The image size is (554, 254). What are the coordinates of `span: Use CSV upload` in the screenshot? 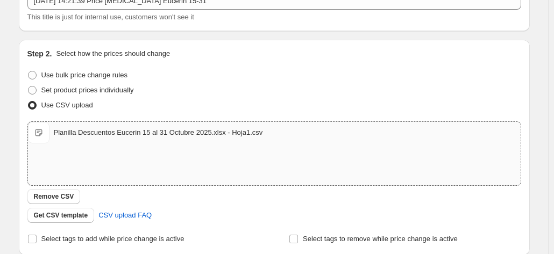 It's located at (67, 105).